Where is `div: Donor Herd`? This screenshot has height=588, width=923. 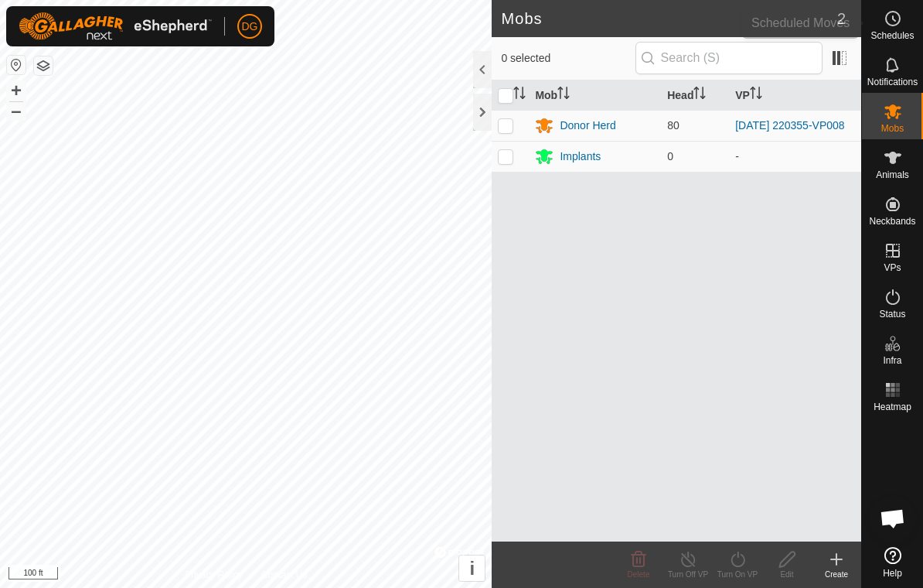 div: Donor Herd is located at coordinates (588, 126).